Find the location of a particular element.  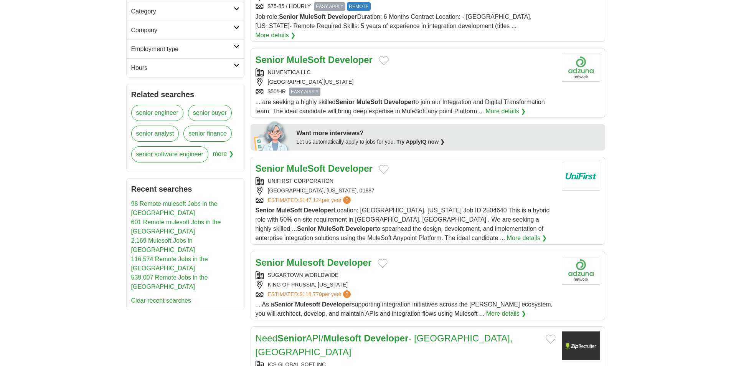

span: REMOTE is located at coordinates (359, 7).